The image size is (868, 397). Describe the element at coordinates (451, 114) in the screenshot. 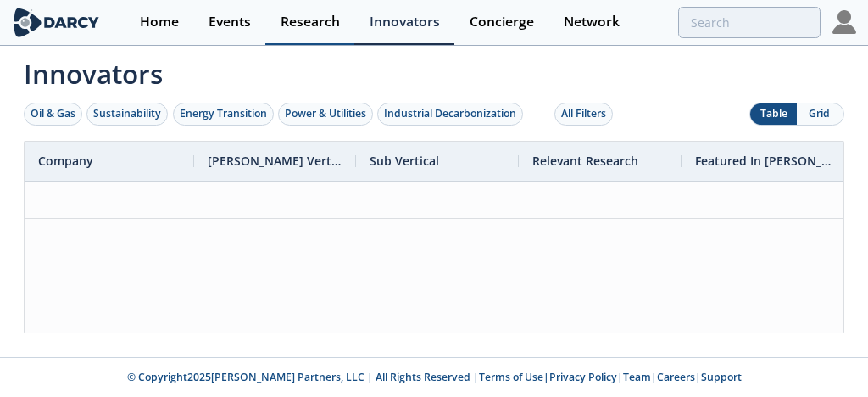

I see `button: Industrial Decarbonization` at that location.